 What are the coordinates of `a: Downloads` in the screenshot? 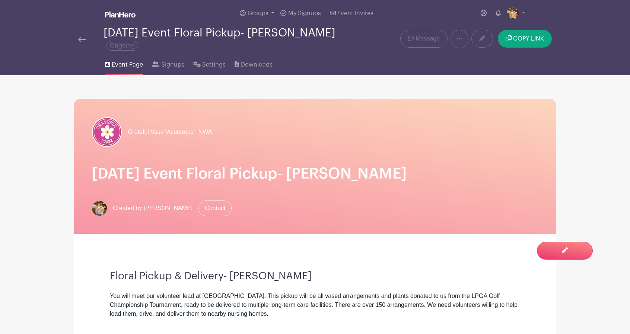 It's located at (253, 63).